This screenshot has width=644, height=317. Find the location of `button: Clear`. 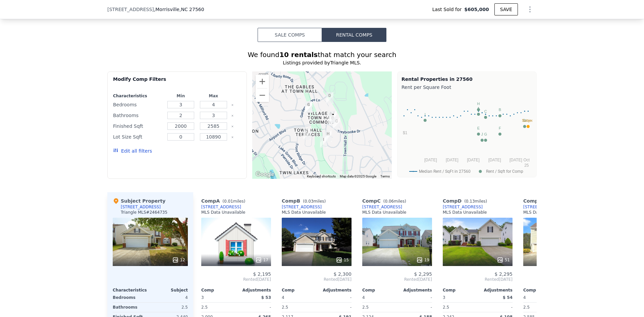

button: Clear is located at coordinates (233, 127).